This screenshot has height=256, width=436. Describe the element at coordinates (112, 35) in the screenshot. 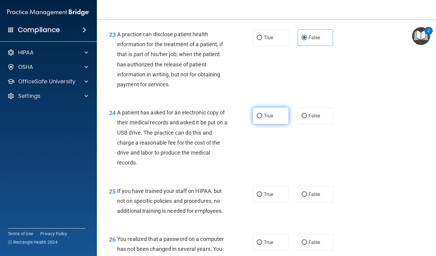

I see `span: 23` at that location.